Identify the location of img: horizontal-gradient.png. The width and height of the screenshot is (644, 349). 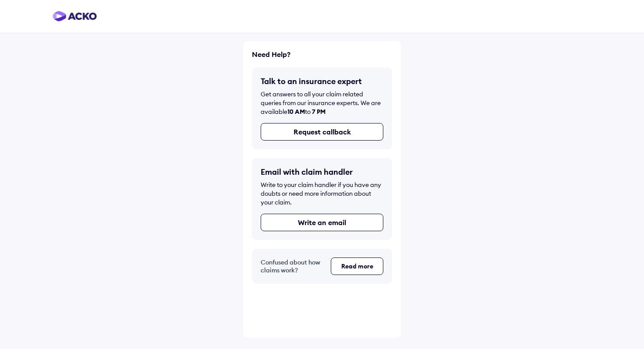
(74, 16).